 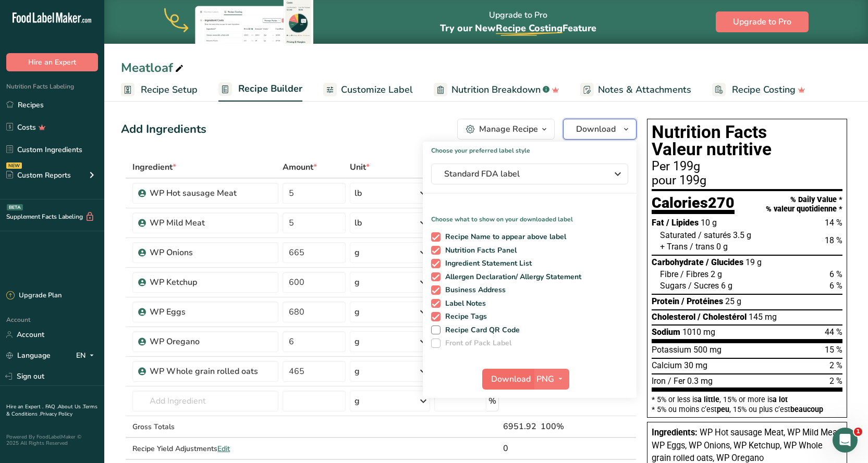 I want to click on span: Calcium, so click(x=666, y=365).